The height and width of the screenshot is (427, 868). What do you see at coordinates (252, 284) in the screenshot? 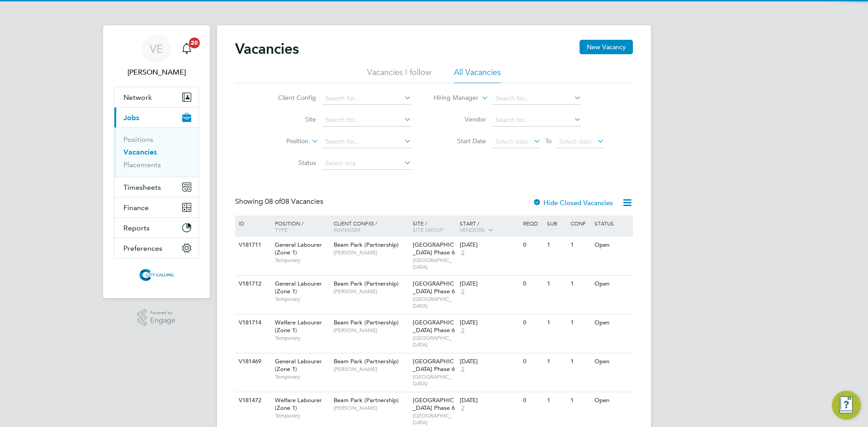
I see `div: V181712` at bounding box center [252, 284].